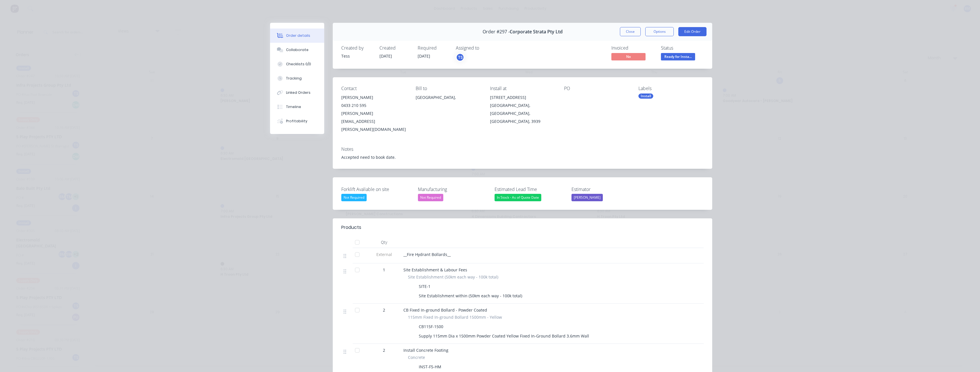  What do you see at coordinates (357, 48) in the screenshot?
I see `div: Created by` at bounding box center [357, 48].